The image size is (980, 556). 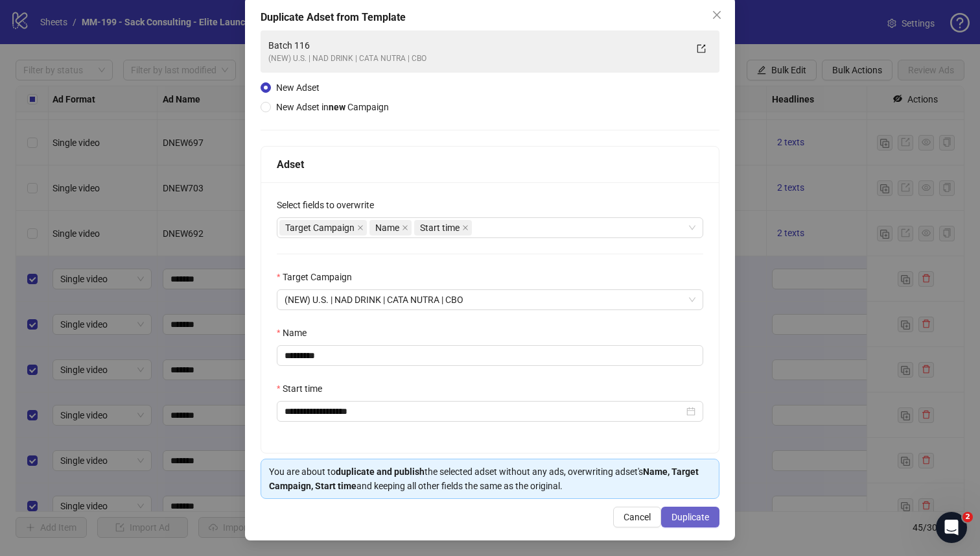 I want to click on strong: duplicate and publish, so click(x=380, y=472).